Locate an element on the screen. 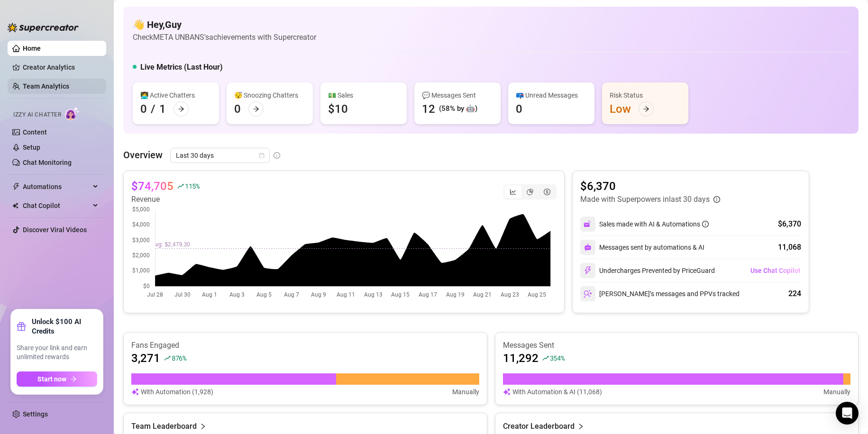 The width and height of the screenshot is (868, 434). button: Start nowarrow-right is located at coordinates (57, 379).